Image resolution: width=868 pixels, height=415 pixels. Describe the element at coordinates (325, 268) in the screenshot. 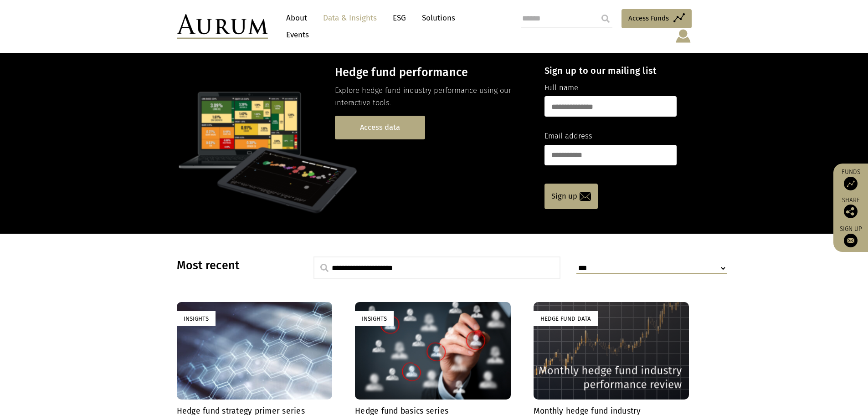

I see `img: search.svg` at that location.